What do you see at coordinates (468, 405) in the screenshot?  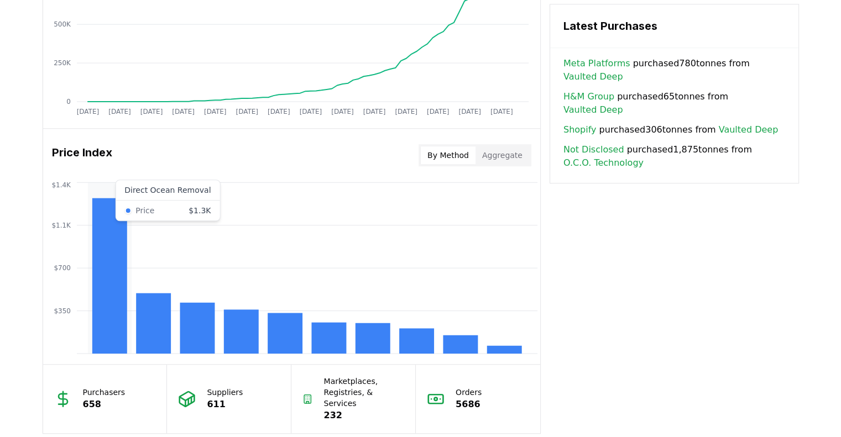 I see `p: 5686` at bounding box center [468, 405].